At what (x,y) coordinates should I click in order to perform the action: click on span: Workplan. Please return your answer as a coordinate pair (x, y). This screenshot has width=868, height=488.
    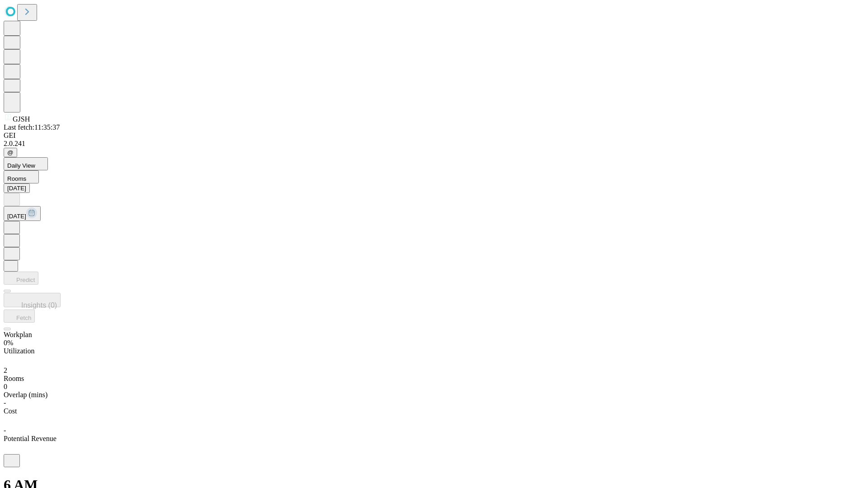
    Looking at the image, I should click on (18, 334).